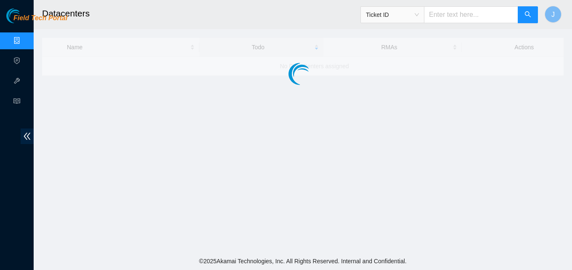  What do you see at coordinates (553, 14) in the screenshot?
I see `button: J` at bounding box center [553, 14].